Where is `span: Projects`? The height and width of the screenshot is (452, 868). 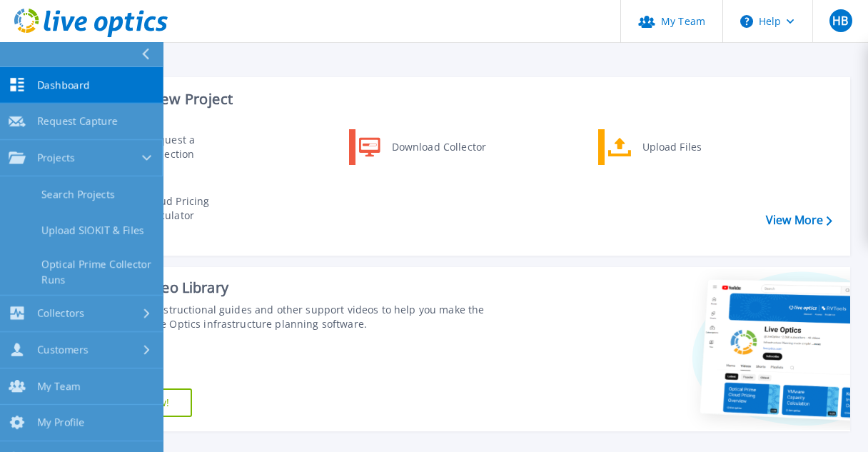 span: Projects is located at coordinates (56, 158).